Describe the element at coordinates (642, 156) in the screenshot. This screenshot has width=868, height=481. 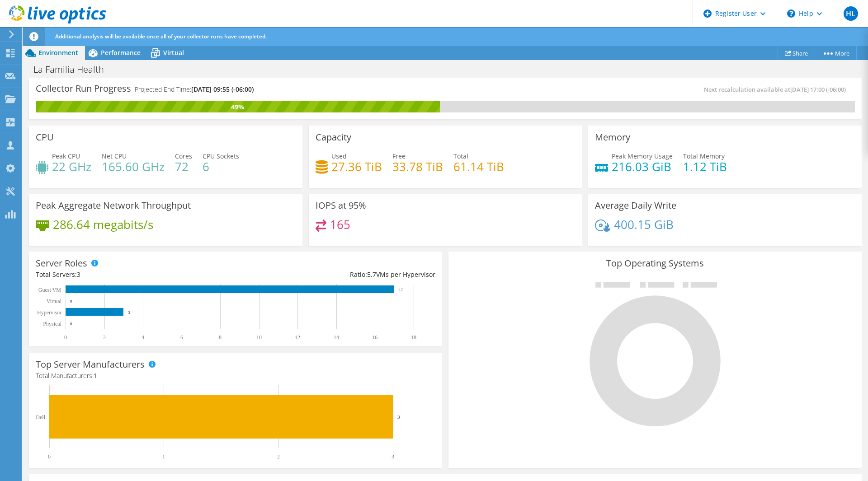
I see `span: Peak Memory Usage` at that location.